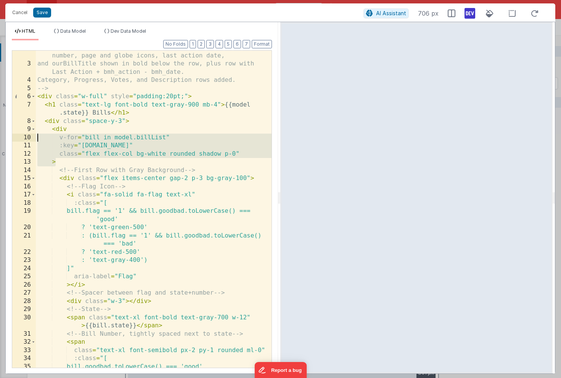 This screenshot has height=378, width=561. I want to click on button: 6, so click(237, 44).